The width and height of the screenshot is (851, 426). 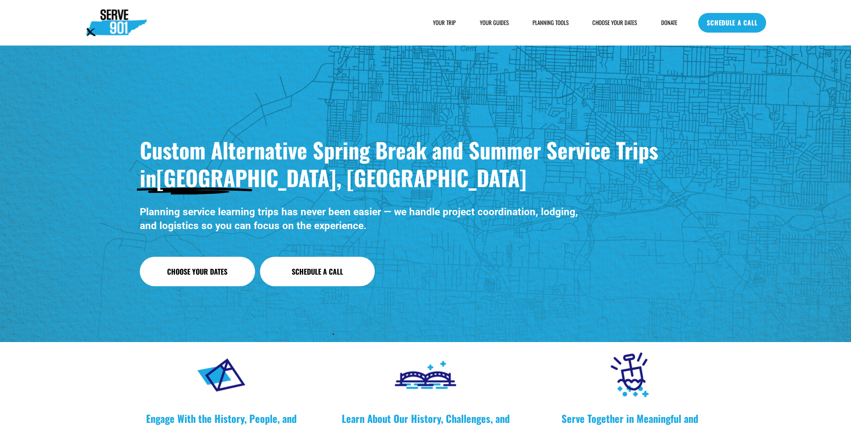 I want to click on a: Choose Your Dates, so click(x=197, y=272).